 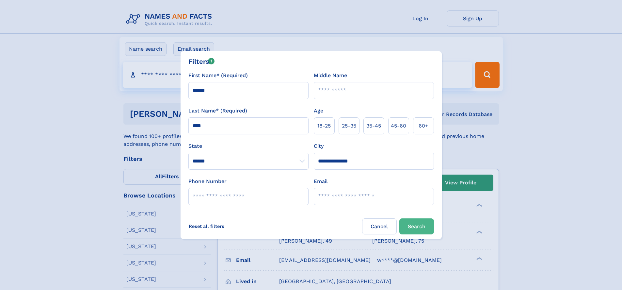 I want to click on label: State, so click(x=248, y=146).